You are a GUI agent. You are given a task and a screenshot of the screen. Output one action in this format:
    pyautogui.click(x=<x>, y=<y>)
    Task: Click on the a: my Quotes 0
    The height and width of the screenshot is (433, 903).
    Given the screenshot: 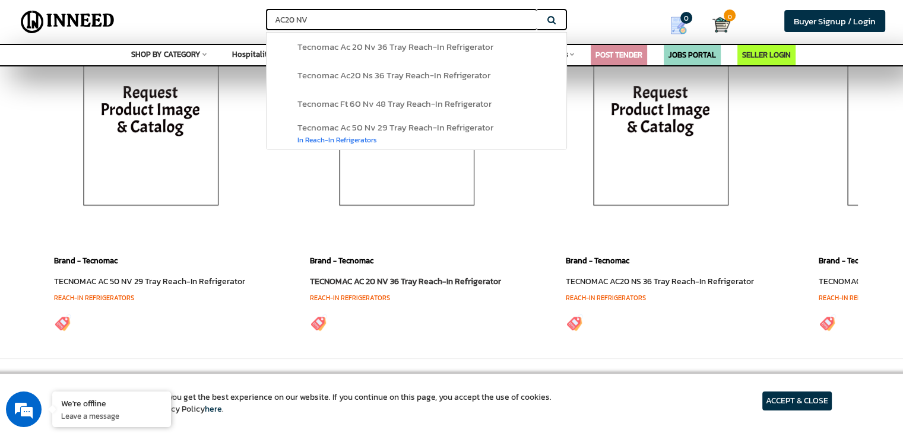 What is the action you would take?
    pyautogui.click(x=682, y=26)
    